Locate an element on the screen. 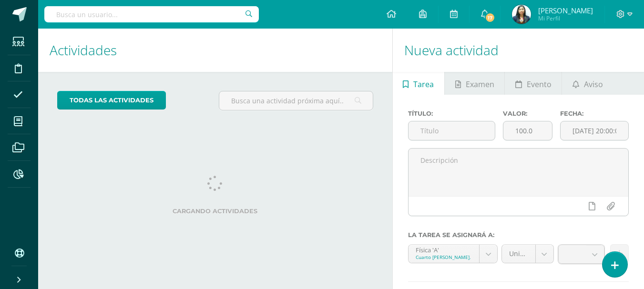  span: Tarea is located at coordinates (423, 84).